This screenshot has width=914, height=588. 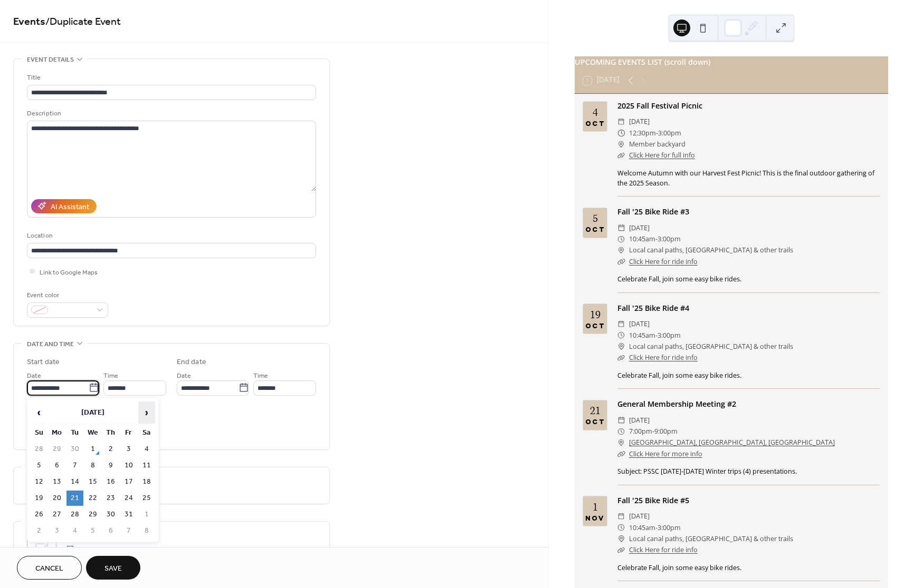 I want to click on a: Fall '25 Bike Ride #3, so click(x=653, y=212).